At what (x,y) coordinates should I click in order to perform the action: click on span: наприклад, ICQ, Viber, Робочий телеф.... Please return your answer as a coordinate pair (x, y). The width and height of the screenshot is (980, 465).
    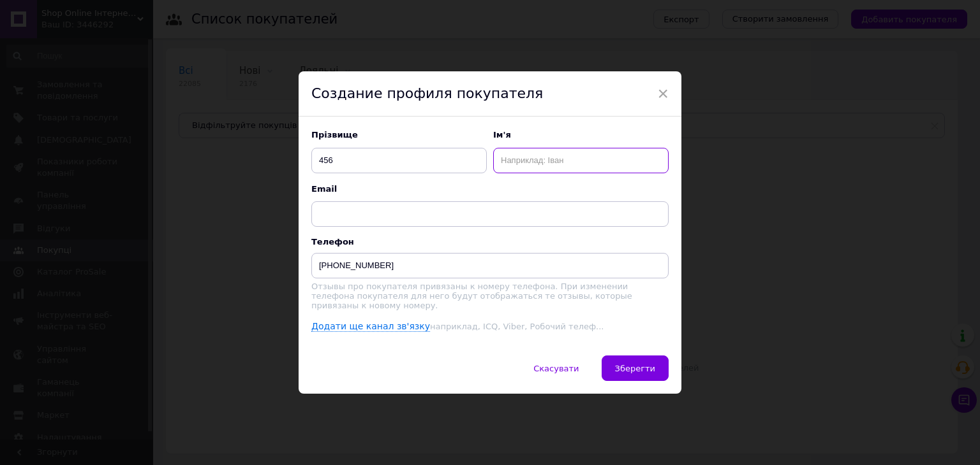
    Looking at the image, I should click on (516, 326).